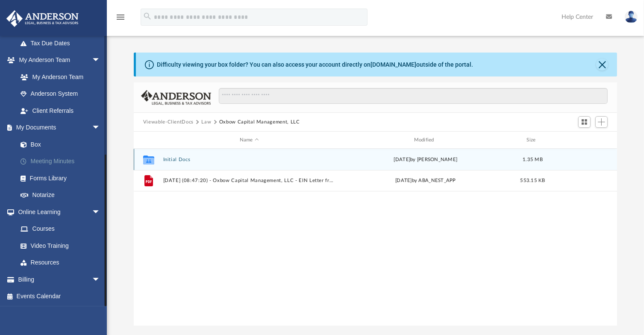 Image resolution: width=644 pixels, height=335 pixels. I want to click on div: Size, so click(533, 140).